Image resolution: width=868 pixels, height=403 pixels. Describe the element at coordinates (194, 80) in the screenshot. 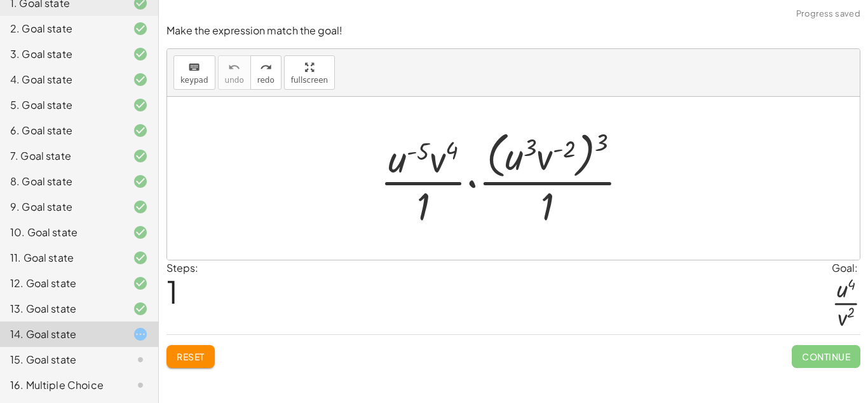

I see `span: keypad` at that location.